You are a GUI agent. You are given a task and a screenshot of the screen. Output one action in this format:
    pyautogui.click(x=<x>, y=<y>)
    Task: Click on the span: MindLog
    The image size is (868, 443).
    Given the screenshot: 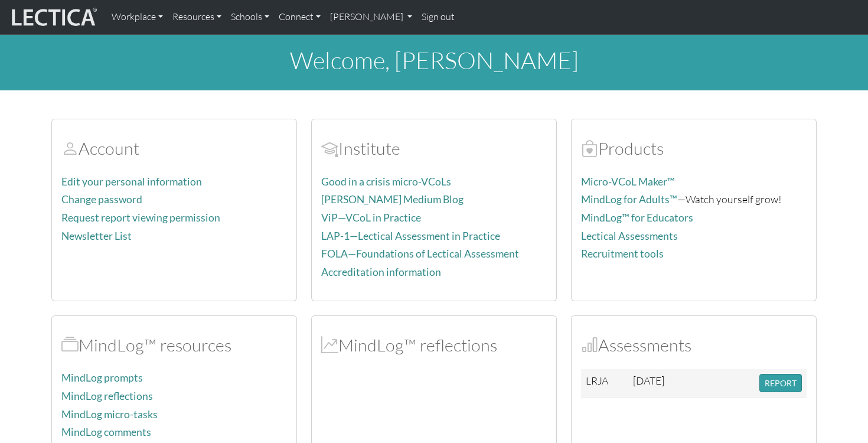 What is the action you would take?
    pyautogui.click(x=330, y=345)
    